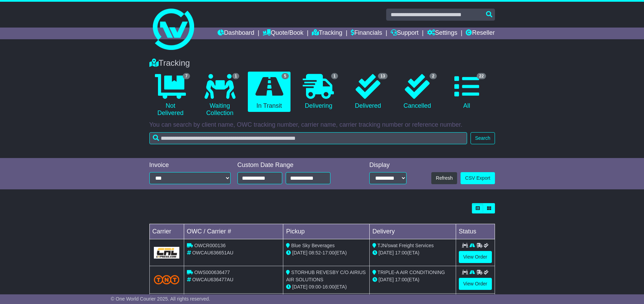  Describe the element at coordinates (442, 33) in the screenshot. I see `a: Settings` at that location.